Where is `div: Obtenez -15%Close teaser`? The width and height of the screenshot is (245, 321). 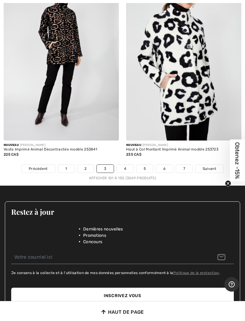
div: Obtenez -15%Close teaser is located at coordinates (238, 161).